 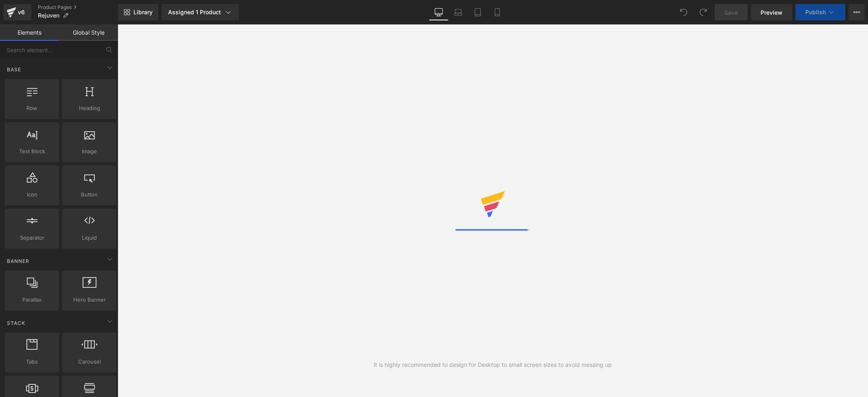 What do you see at coordinates (89, 361) in the screenshot?
I see `span: Carousel` at bounding box center [89, 361].